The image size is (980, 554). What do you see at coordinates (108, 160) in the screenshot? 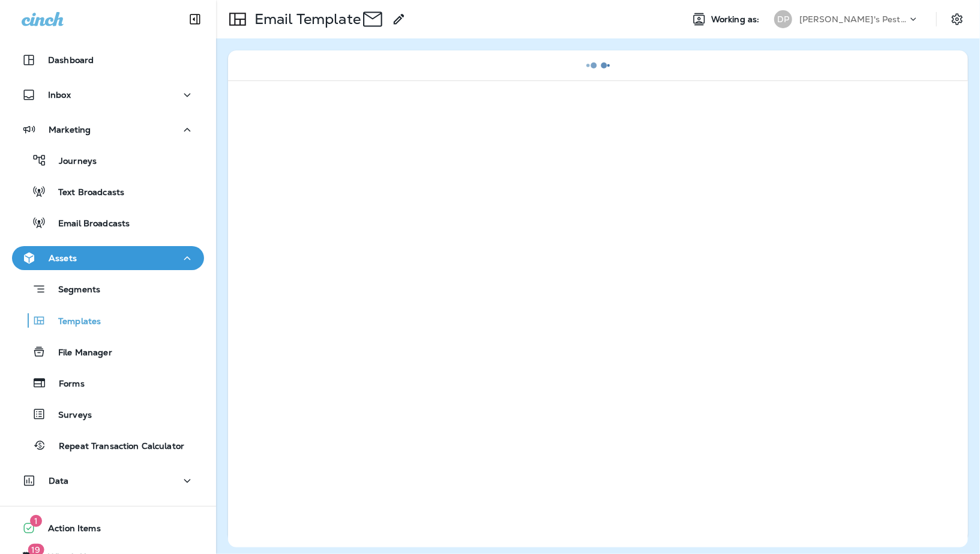
I see `button: Journeys` at bounding box center [108, 160].